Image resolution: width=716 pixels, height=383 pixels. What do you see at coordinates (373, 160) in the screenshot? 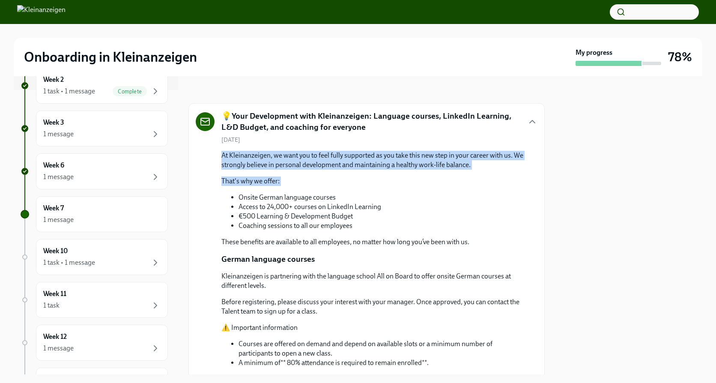
I see `p: At Kleinanzeigen, we want you to feel fully supported as you take this new step in your career wi...` at bounding box center [373, 160].